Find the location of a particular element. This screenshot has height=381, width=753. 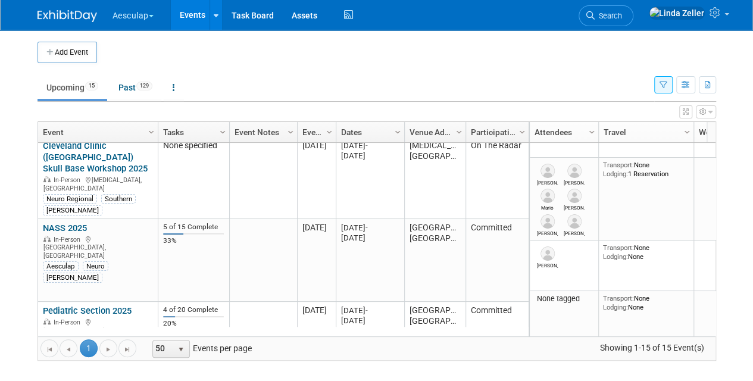

img: Jason Moonen is located at coordinates (574, 171).